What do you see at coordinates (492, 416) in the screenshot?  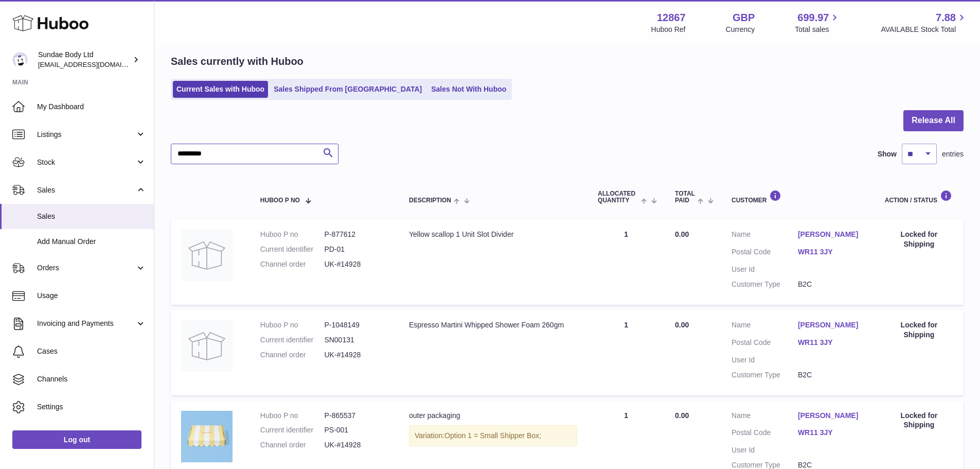 I see `div: outer packaging` at bounding box center [492, 416].